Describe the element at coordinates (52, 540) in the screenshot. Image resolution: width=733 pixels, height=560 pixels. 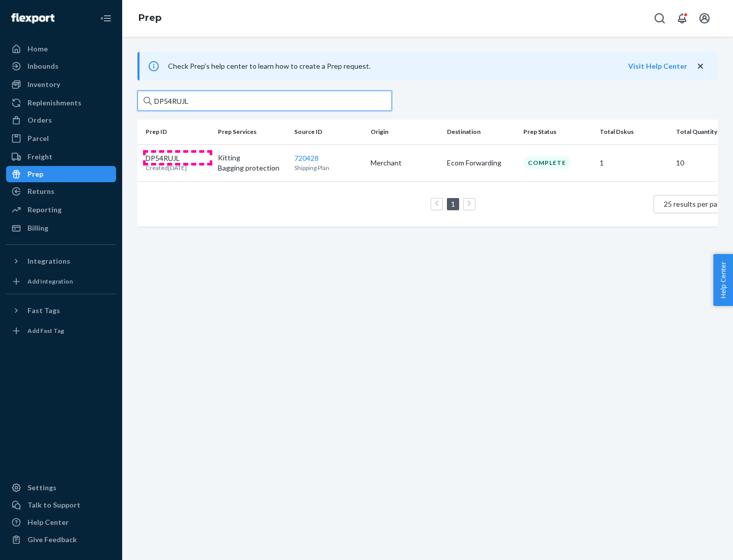
I see `div: Give Feedback` at that location.